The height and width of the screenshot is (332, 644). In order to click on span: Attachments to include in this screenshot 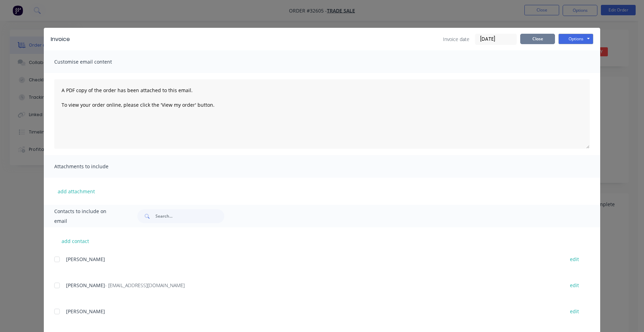, I will do `click(93, 166)`.